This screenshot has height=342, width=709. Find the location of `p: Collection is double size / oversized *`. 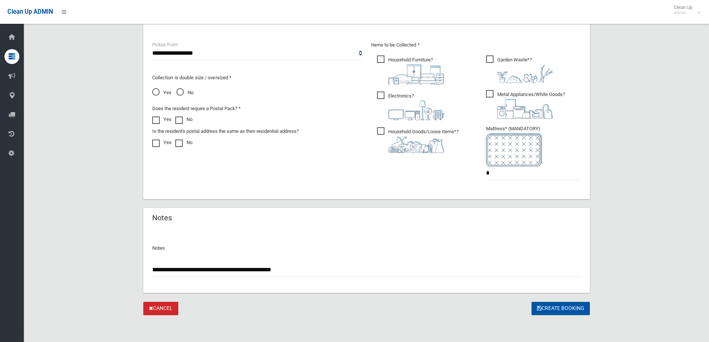

p: Collection is double size / oversized * is located at coordinates (257, 78).